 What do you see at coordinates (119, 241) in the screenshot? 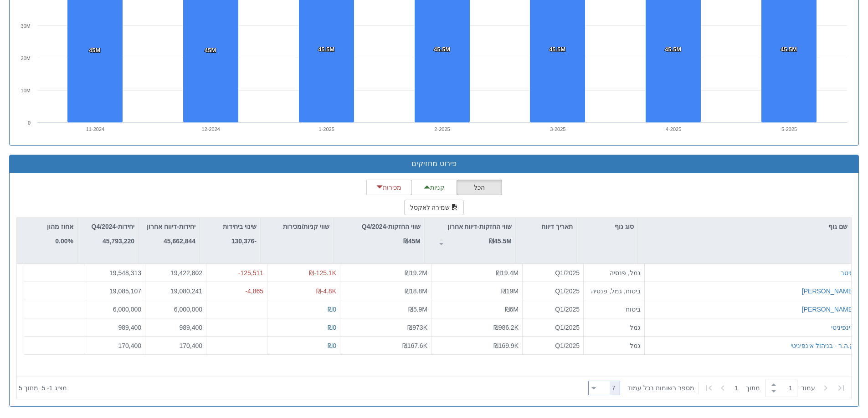
I see `strong: 45,793,220` at bounding box center [119, 241].